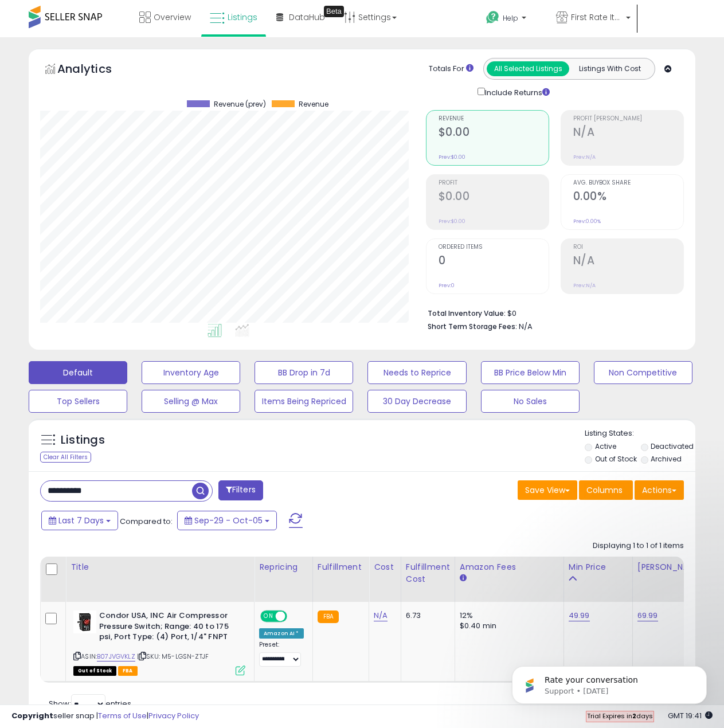 The height and width of the screenshot is (728, 724). Describe the element at coordinates (494, 247) in the screenshot. I see `span: Ordered Items` at that location.